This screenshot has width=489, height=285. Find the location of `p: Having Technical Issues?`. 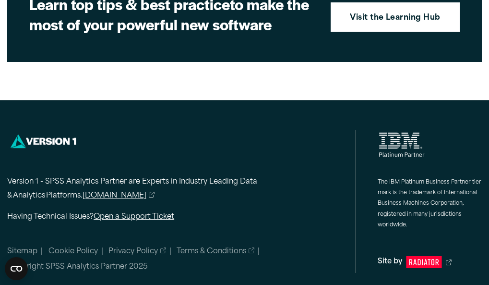

p: Having Technical Issues? is located at coordinates (151, 217).